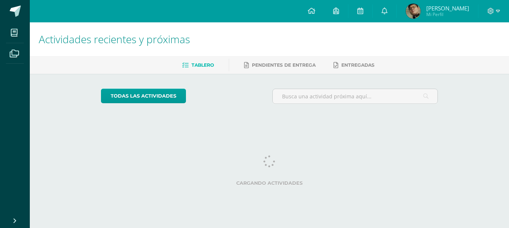  What do you see at coordinates (413, 11) in the screenshot?
I see `img: a0ee197b2caa39667a157ba7b16f801a.png` at bounding box center [413, 11].